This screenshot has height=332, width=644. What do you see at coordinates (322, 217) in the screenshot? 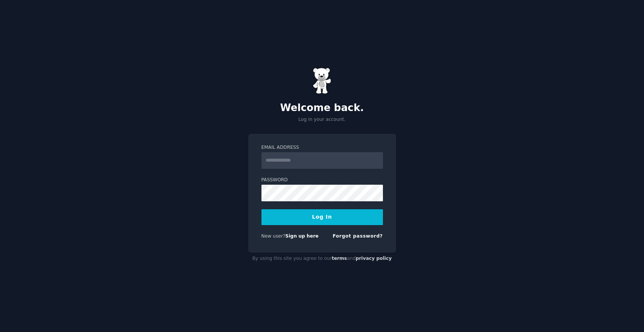
I see `button: Log In` at bounding box center [322, 217].